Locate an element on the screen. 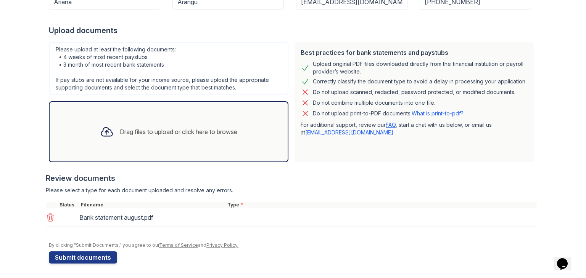 This screenshot has width=586, height=278. div: Do not upload scanned, redacted, password protected, or modified documents. is located at coordinates (414, 92).